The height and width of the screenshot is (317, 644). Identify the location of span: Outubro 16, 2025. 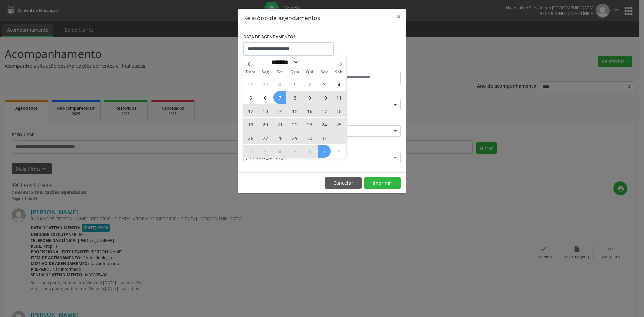
(309, 111).